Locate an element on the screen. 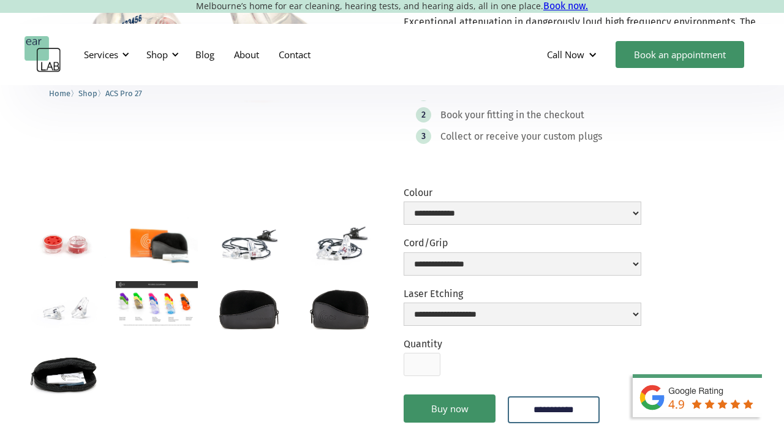  span: Home is located at coordinates (59, 93).